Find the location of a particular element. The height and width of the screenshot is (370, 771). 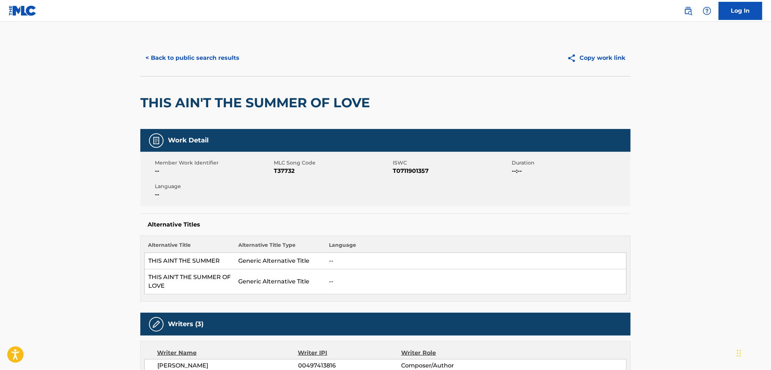

div: Drag is located at coordinates (740, 354).